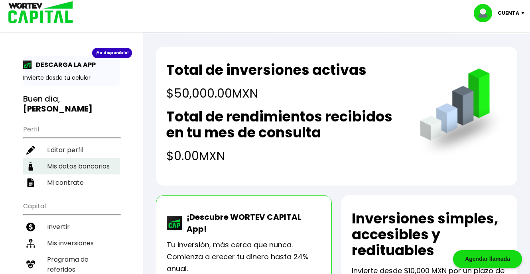  What do you see at coordinates (71, 243) in the screenshot?
I see `a: Mis inversiones` at bounding box center [71, 243].